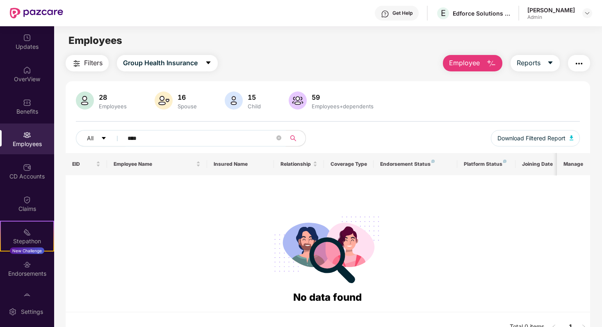 The width and height of the screenshot is (602, 327). Describe the element at coordinates (27, 297) in the screenshot. I see `img: svg+xml;base64,PHN2ZyBpZD0iTXlfT3JkZXJzIiBkYXRhLW5hbWU9Ik15IE9yZGVycyIgeG1sbnM9Imh0dHA6Ly93d3cudz...` at that location.